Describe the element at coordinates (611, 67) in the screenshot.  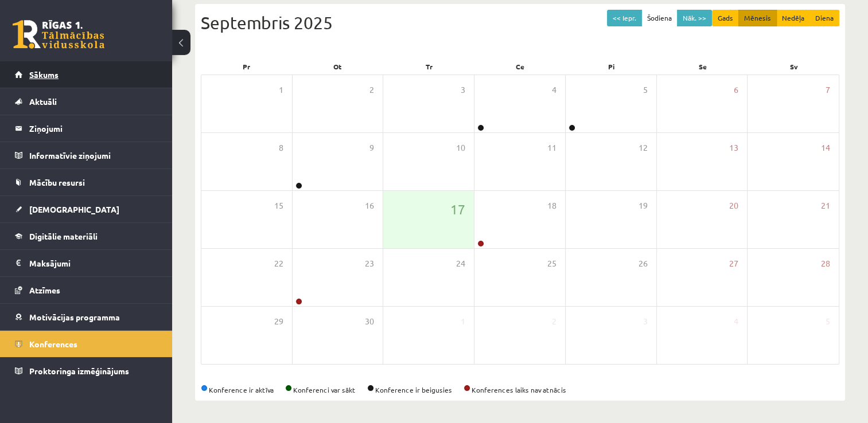
I see `div: Pi` at that location.